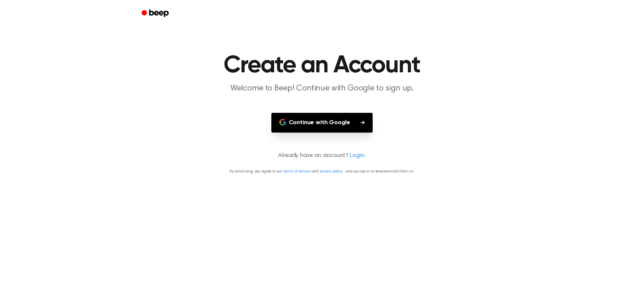 The image size is (644, 305). What do you see at coordinates (322, 156) in the screenshot?
I see `p: Already have an account?` at bounding box center [322, 156].